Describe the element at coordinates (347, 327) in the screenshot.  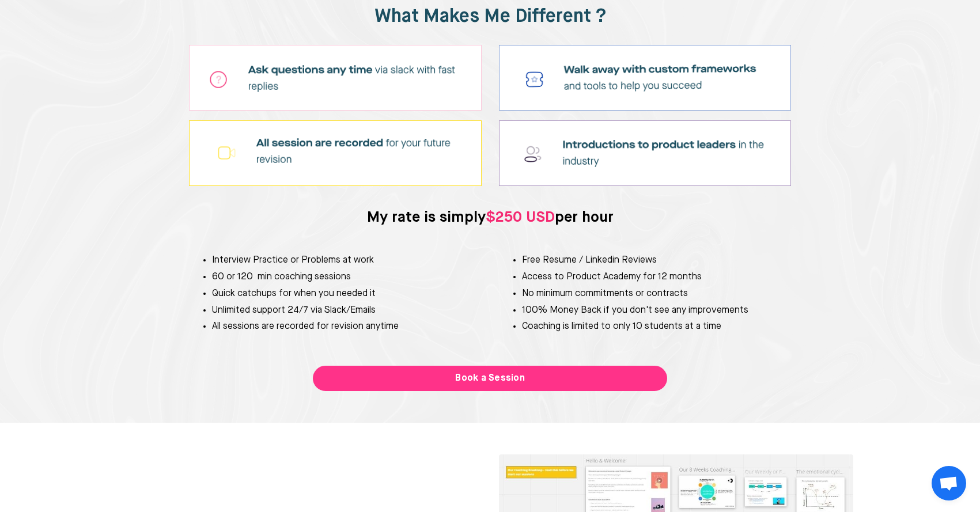
I see `li: All sessions are recorded for revision anytime` at that location.